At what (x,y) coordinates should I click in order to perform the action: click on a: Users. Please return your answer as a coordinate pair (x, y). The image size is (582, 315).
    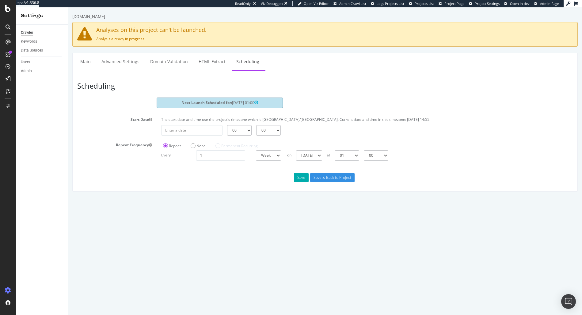
    Looking at the image, I should click on (42, 62).